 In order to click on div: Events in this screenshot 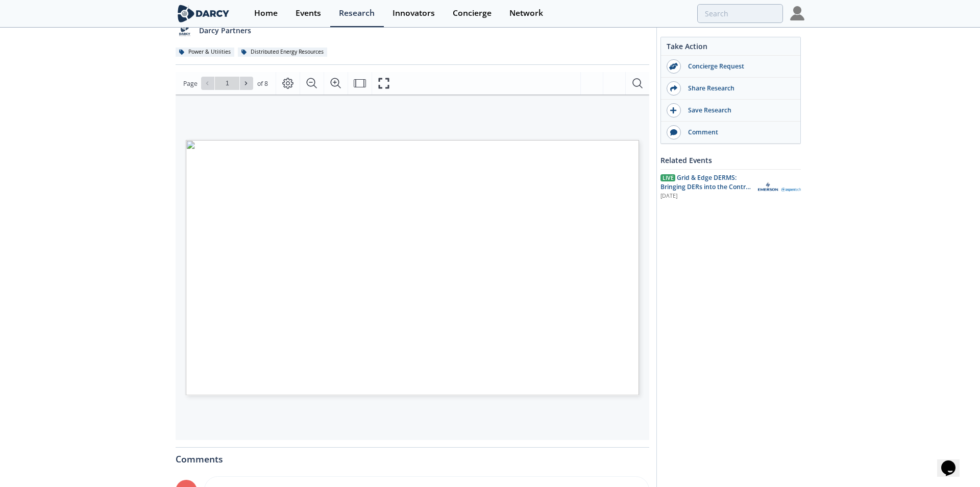, I will do `click(308, 13)`.